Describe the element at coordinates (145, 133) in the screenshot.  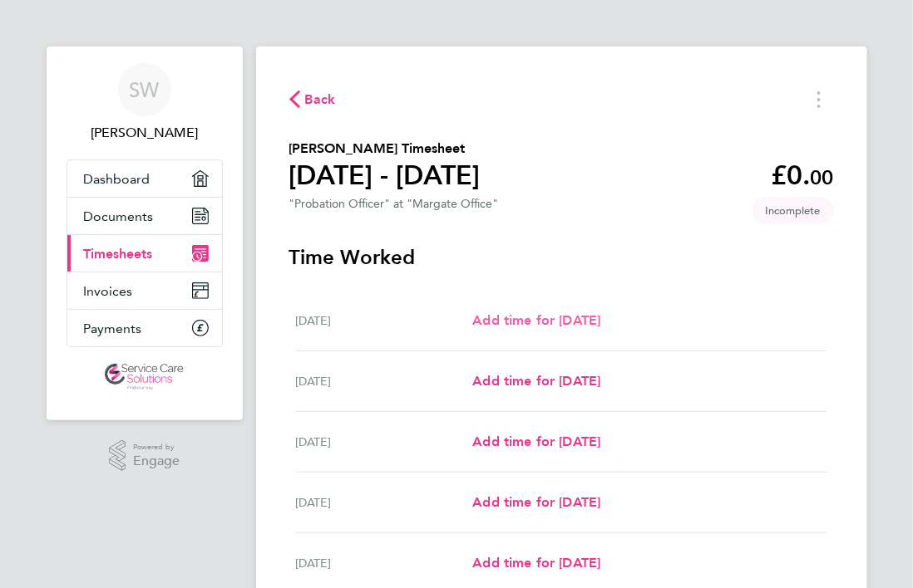
I see `span: Susan-Anne Williams` at that location.